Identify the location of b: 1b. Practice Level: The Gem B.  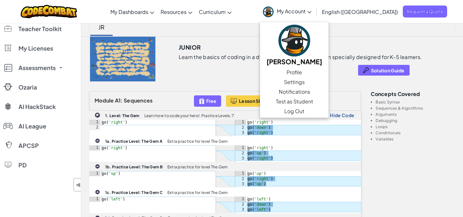
(134, 166).